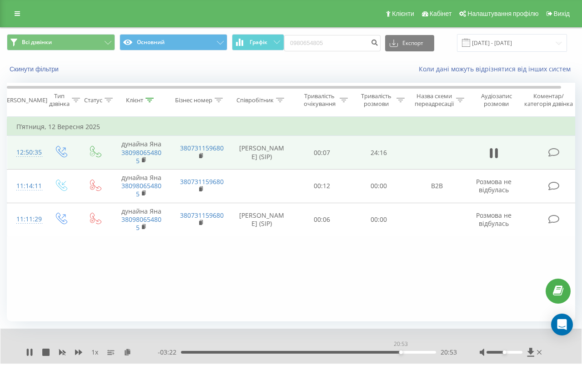 Image resolution: width=582 pixels, height=365 pixels. I want to click on div: Тип дзвінка, so click(59, 100).